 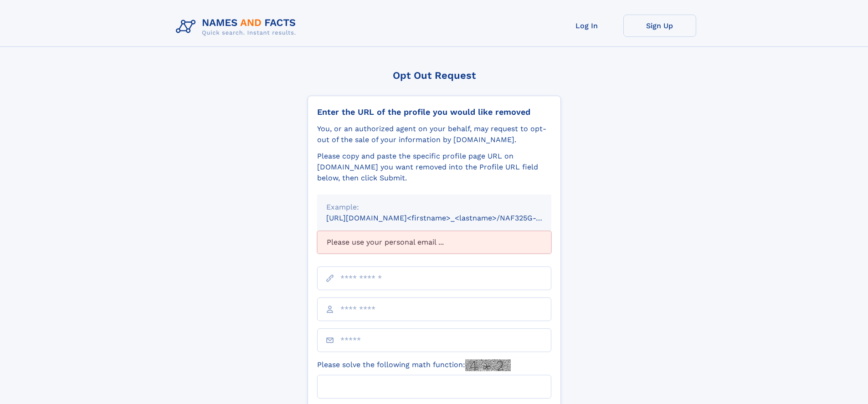 I want to click on div: You, or an authorized agent on your behalf, may request to opt-out of the sale of your informatio..., so click(x=434, y=134).